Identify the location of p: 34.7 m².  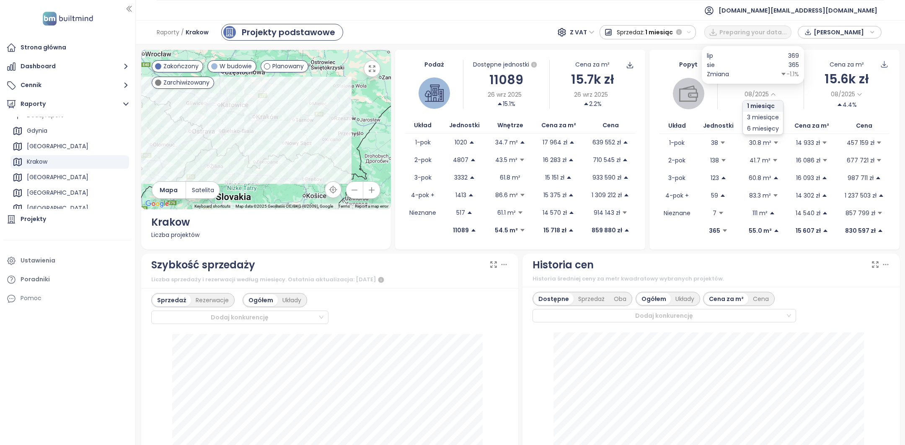
(507, 142).